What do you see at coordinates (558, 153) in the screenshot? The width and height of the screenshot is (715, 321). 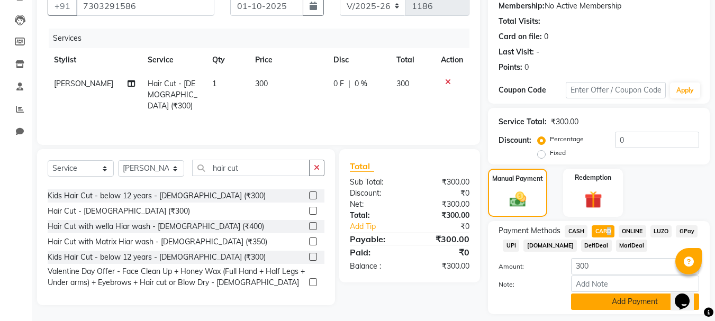 I see `label: Fixed` at bounding box center [558, 153].